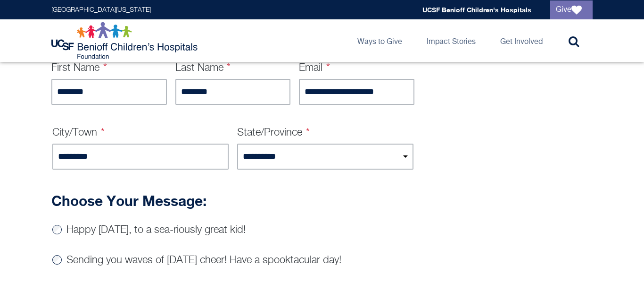 The image size is (644, 283). Describe the element at coordinates (203, 68) in the screenshot. I see `label: Last Name` at that location.